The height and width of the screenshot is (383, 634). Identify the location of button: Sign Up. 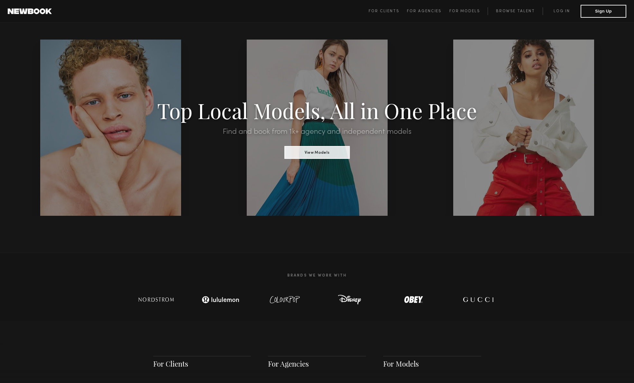
(604, 11).